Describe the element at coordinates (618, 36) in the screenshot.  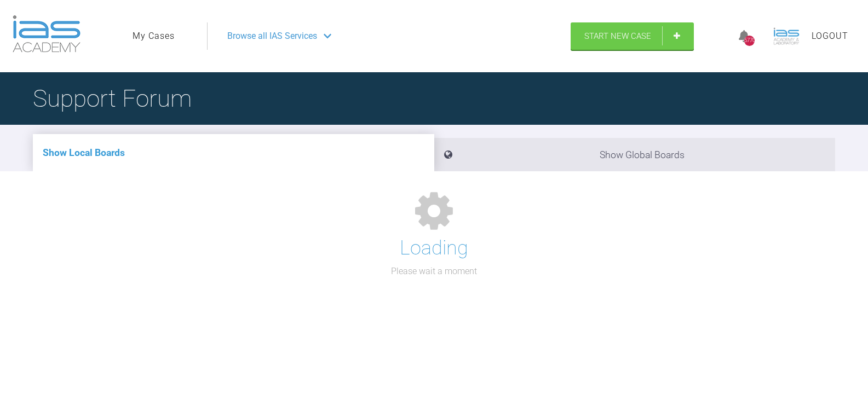
I see `span: Start New Case` at that location.